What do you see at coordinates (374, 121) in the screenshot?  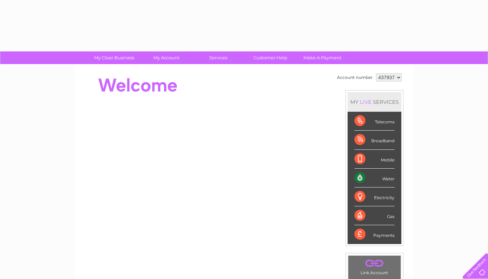 I see `div: Telecoms` at bounding box center [374, 121].